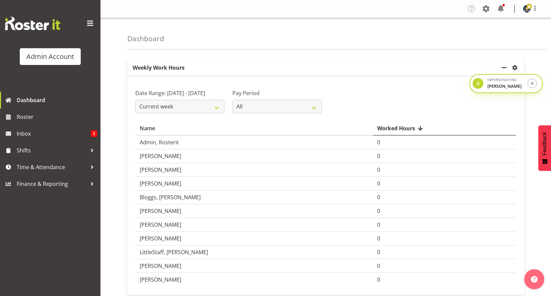  Describe the element at coordinates (544, 144) in the screenshot. I see `span: Feedback` at that location.